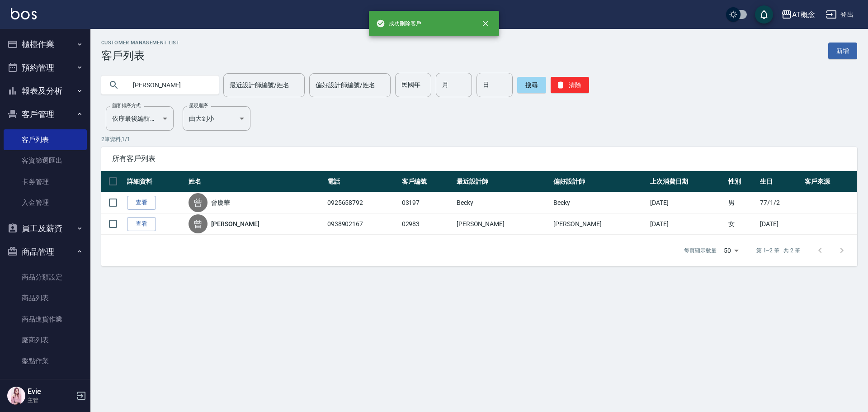  Describe the element at coordinates (804, 15) in the screenshot. I see `div: AT概念` at that location.